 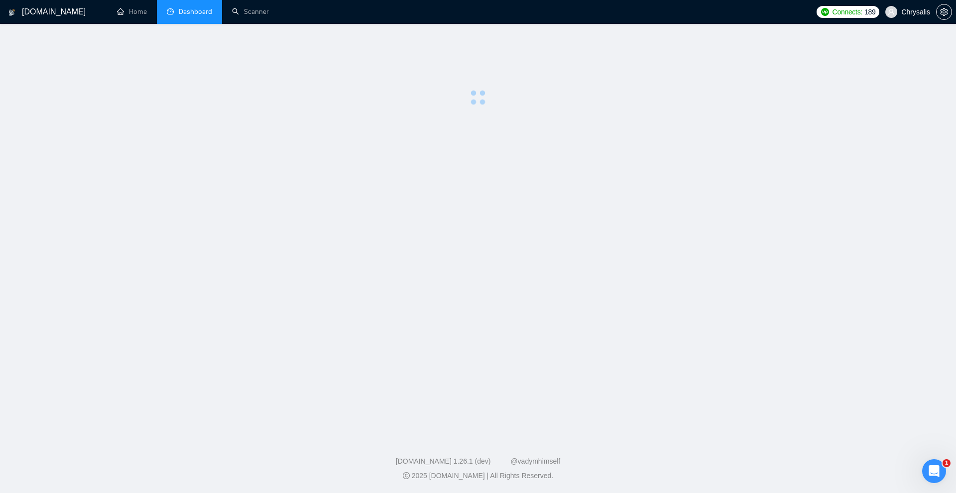 I want to click on img: logo, so click(x=12, y=12).